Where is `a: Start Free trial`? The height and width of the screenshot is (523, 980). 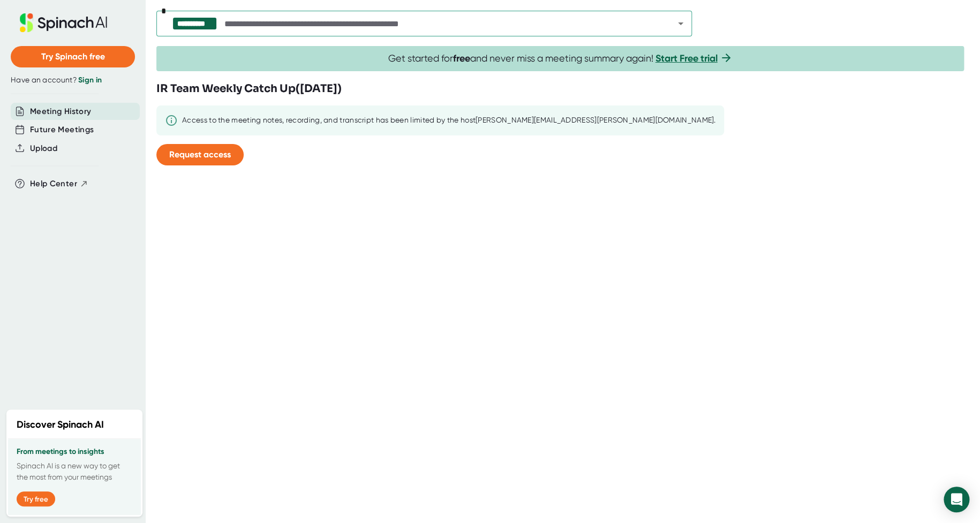 a: Start Free trial is located at coordinates (687, 58).